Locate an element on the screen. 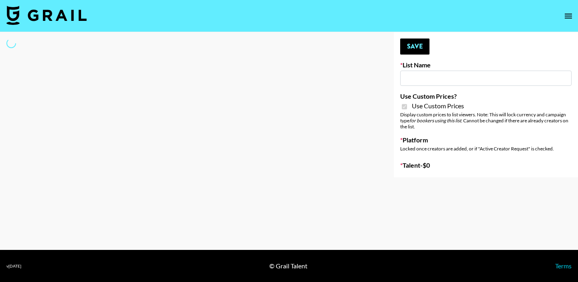 The height and width of the screenshot is (282, 578). span: Use Custom Prices is located at coordinates (438, 106).